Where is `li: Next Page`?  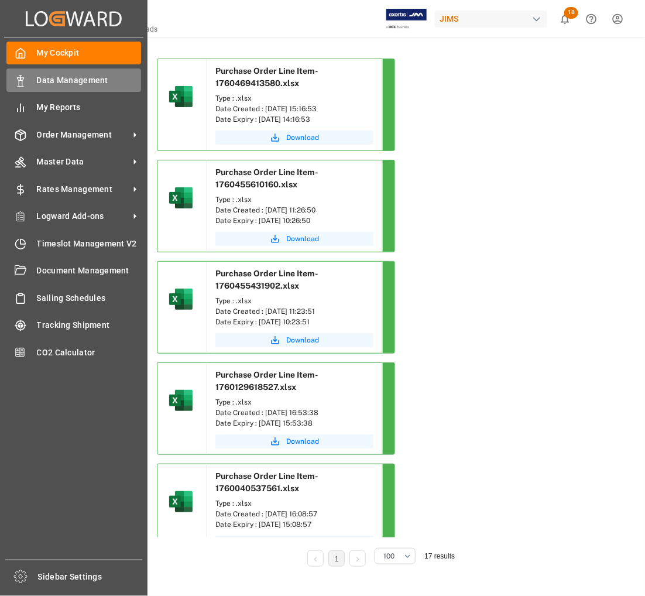 li: Next Page is located at coordinates (358, 558).